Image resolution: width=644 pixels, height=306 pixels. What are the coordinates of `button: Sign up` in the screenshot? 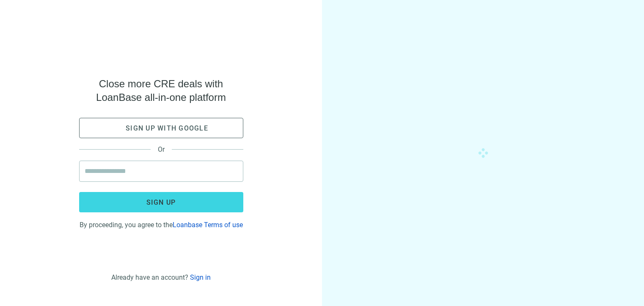 It's located at (161, 202).